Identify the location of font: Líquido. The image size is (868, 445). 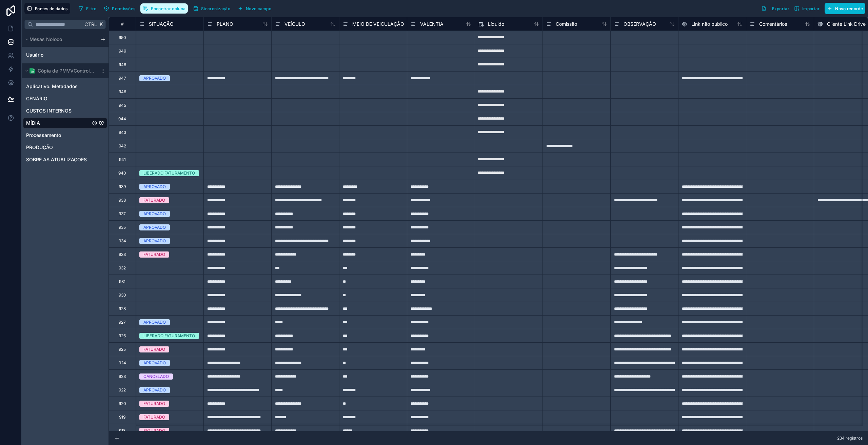
(496, 23).